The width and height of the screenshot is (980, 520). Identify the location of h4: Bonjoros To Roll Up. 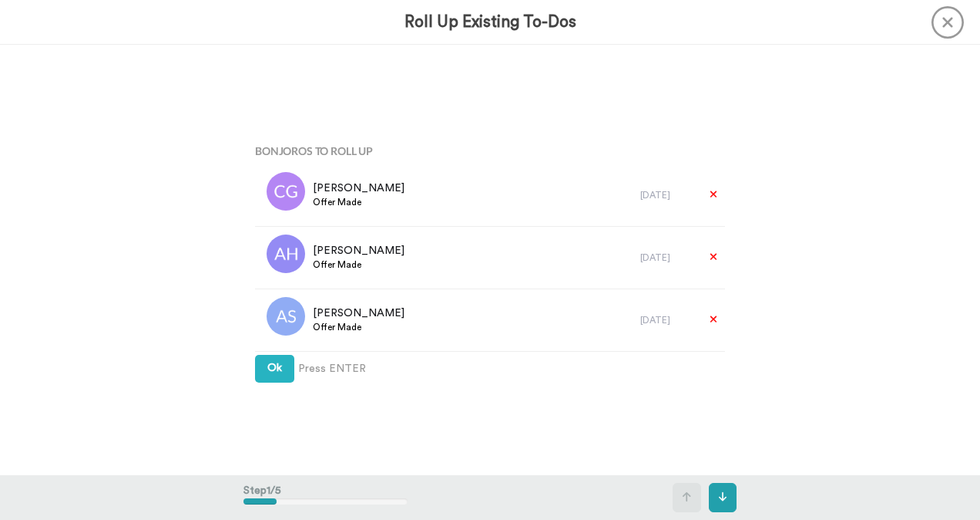
(490, 151).